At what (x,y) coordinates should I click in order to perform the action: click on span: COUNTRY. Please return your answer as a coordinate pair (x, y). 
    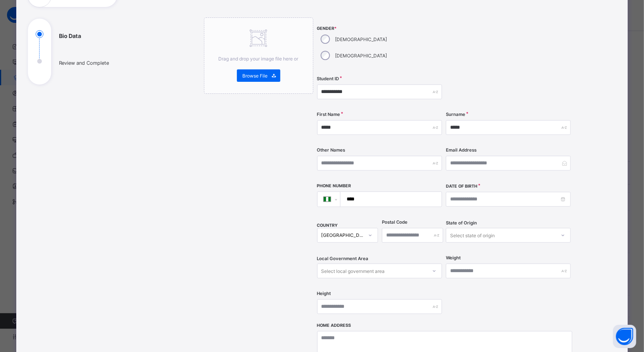
    Looking at the image, I should click on (328, 225).